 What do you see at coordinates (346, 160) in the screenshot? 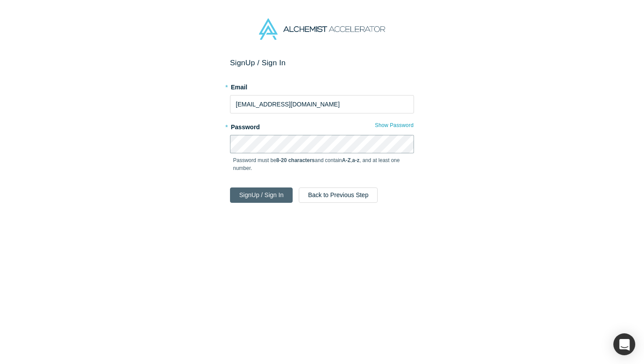
I see `strong: A-Z` at bounding box center [346, 160].